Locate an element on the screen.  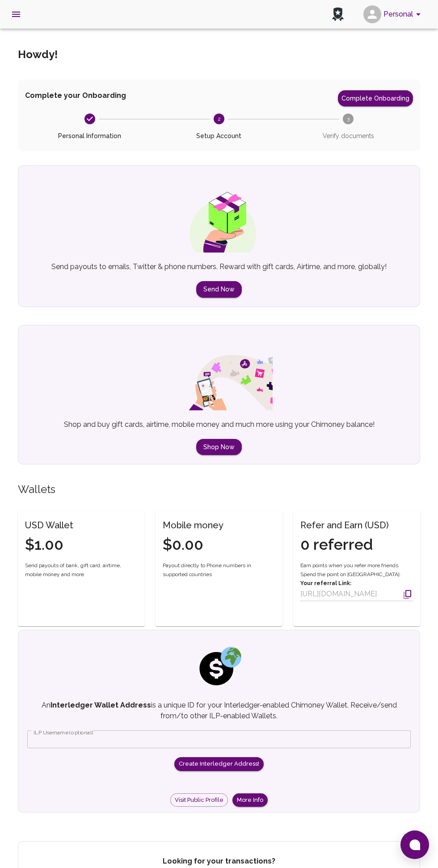
h4: $1.00 is located at coordinates (50, 545).